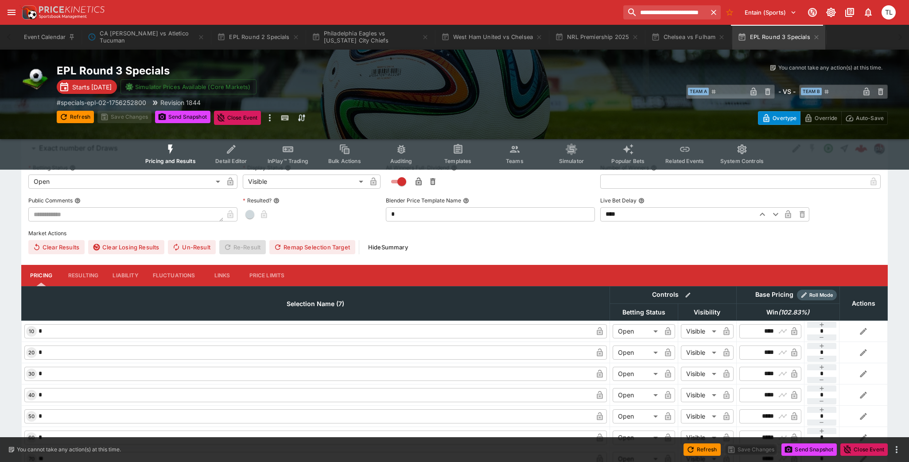 The width and height of the screenshot is (909, 462). I want to click on button: Pricing, so click(41, 275).